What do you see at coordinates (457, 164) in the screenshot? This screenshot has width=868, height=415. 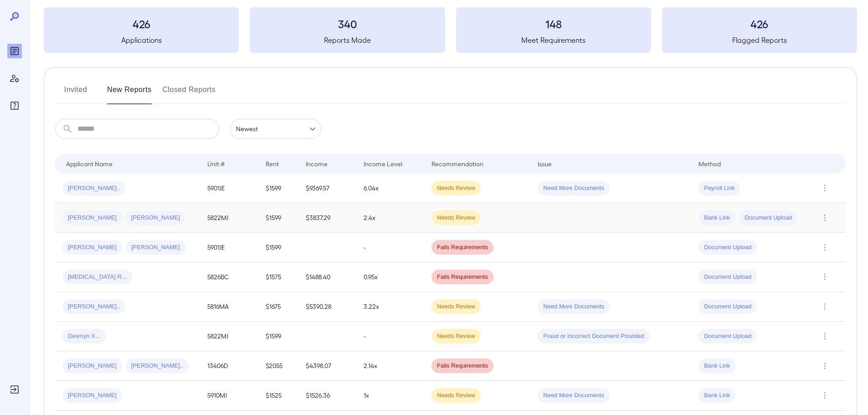 I see `div: Recommendation` at bounding box center [457, 164].